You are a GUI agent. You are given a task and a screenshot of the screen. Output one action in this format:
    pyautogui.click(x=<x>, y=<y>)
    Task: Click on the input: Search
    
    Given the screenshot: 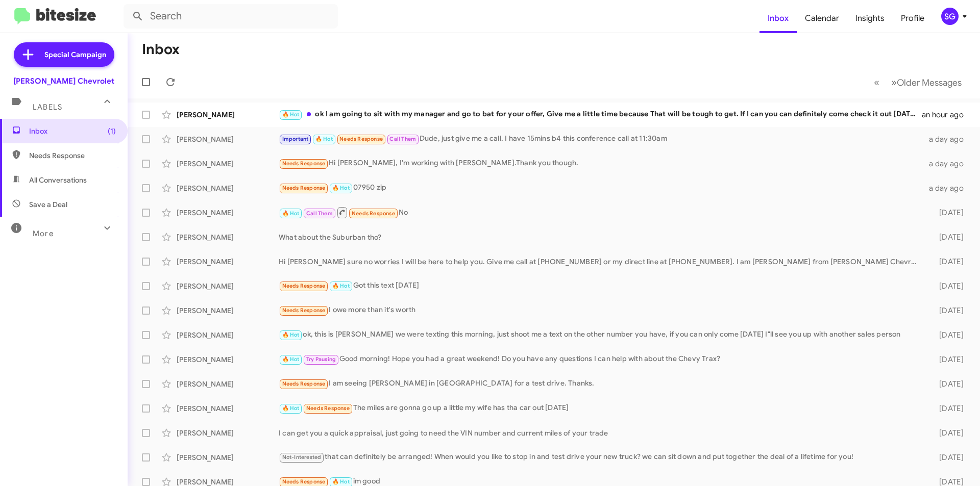 What is the action you would take?
    pyautogui.click(x=230, y=17)
    